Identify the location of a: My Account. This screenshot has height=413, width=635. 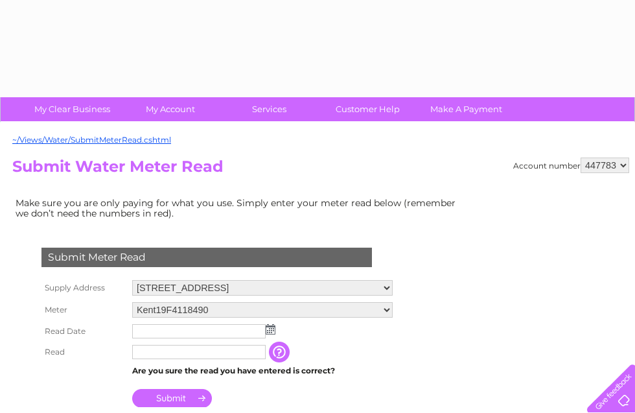
(171, 109).